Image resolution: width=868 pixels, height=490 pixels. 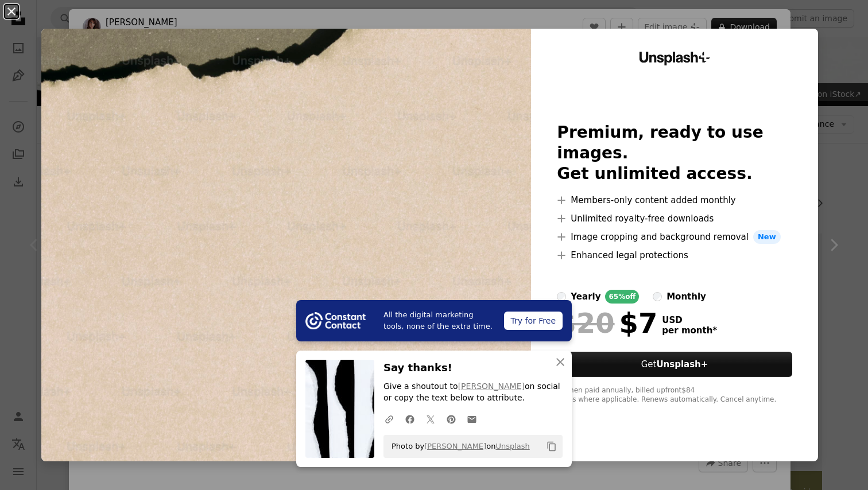 I want to click on div: 65% off, so click(x=622, y=297).